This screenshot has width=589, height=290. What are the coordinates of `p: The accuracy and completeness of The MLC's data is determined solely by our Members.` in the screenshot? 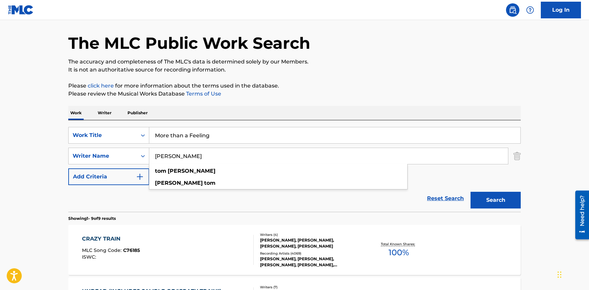 It's located at (294, 62).